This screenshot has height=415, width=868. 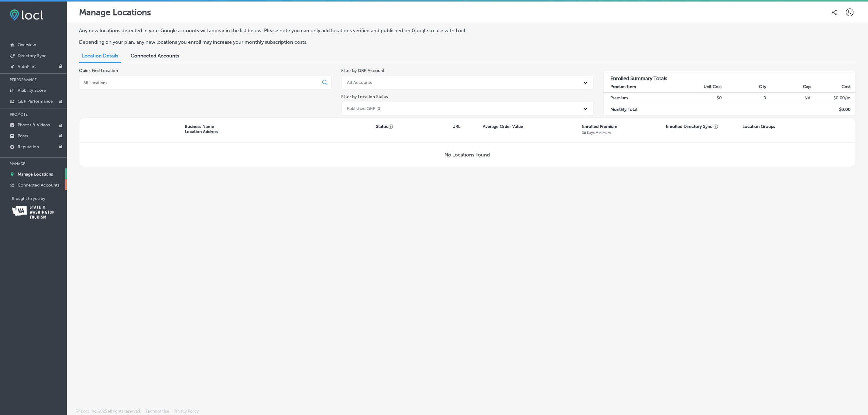 What do you see at coordinates (35, 101) in the screenshot?
I see `p: GBP Performance` at bounding box center [35, 101].